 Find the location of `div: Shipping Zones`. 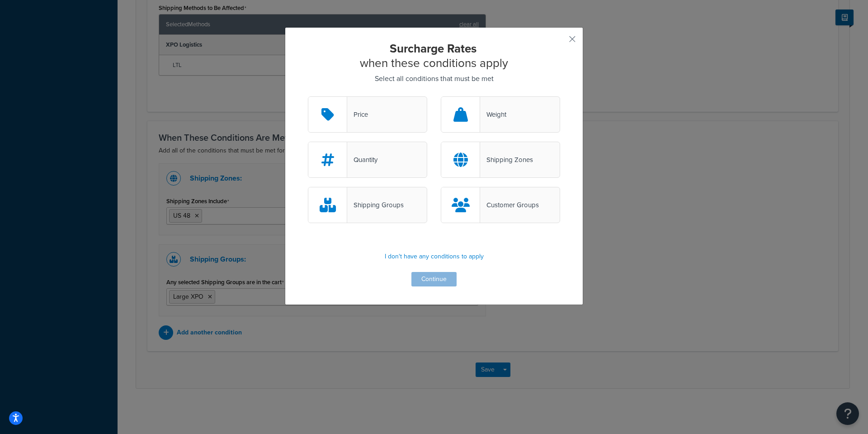

div: Shipping Zones is located at coordinates (506, 159).